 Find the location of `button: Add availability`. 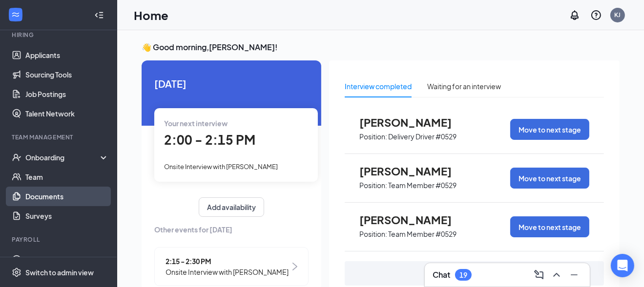

button: Add availability is located at coordinates (231, 207).